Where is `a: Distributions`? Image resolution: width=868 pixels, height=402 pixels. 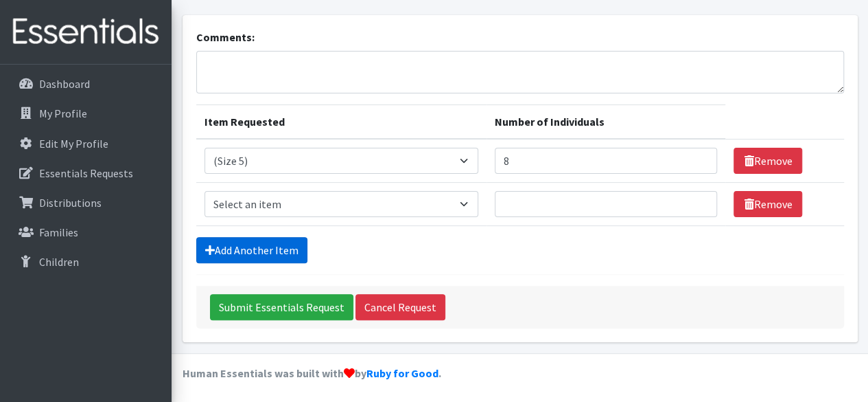 a: Distributions is located at coordinates (86, 202).